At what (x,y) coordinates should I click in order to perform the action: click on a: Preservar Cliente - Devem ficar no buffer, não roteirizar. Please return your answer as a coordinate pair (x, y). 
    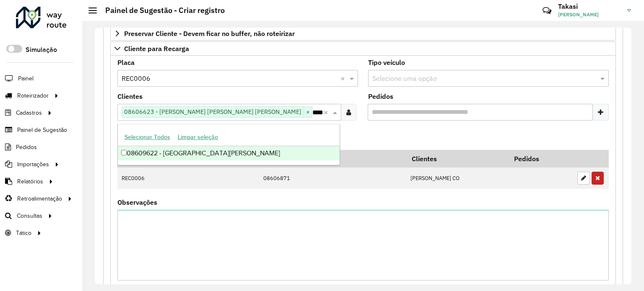
    Looking at the image, I should click on (363, 34).